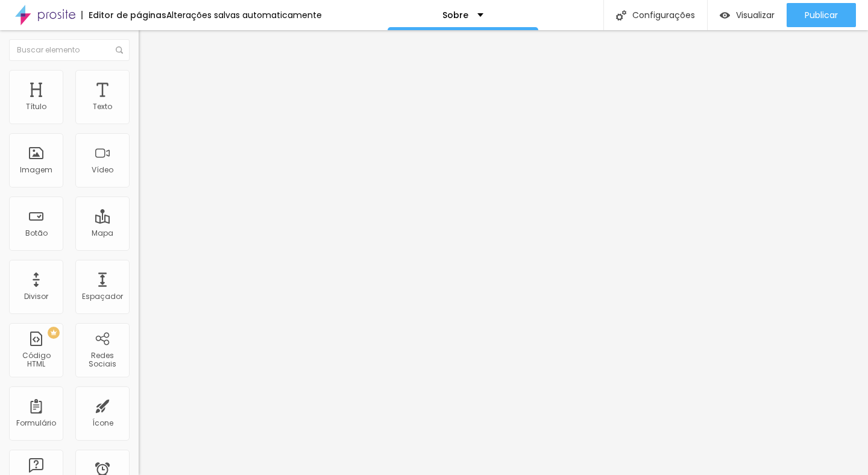 The image size is (868, 475). What do you see at coordinates (244, 15) in the screenshot?
I see `div: Alterações salvas automaticamente` at bounding box center [244, 15].